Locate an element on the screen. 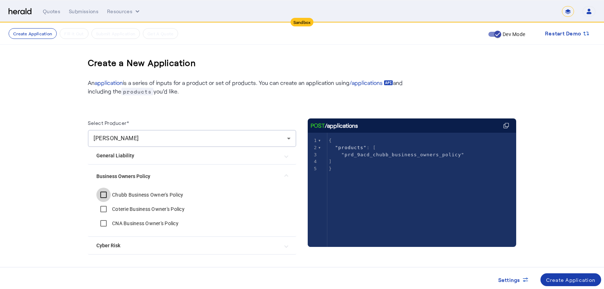 This screenshot has width=604, height=289. div: Submissions is located at coordinates (84, 11).